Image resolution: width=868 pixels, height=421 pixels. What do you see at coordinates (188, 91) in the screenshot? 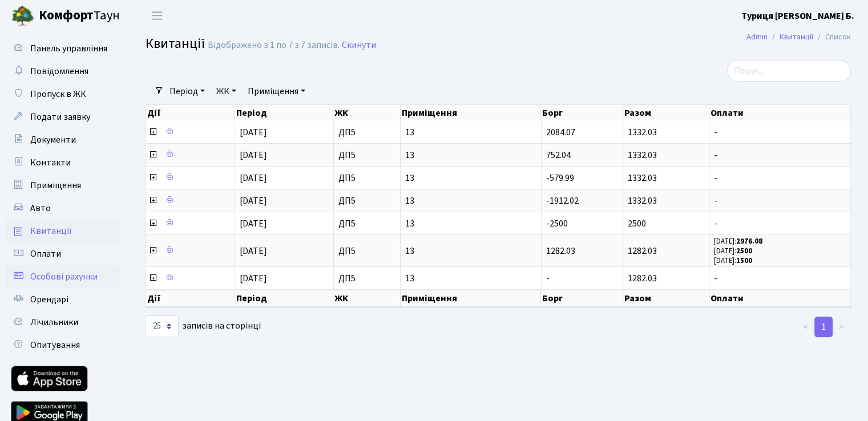
I see `a: Період` at bounding box center [188, 91].